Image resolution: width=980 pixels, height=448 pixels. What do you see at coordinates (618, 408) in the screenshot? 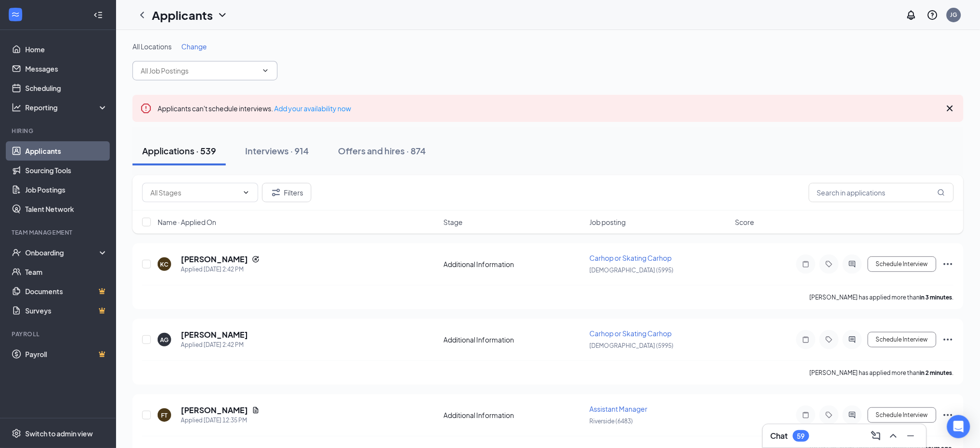
I see `span: Assistant Manager` at bounding box center [618, 408].